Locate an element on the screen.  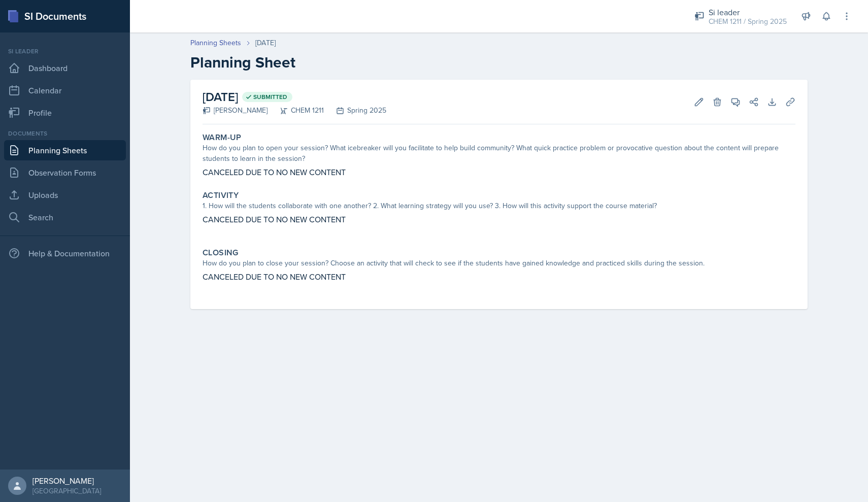
a: Profile is located at coordinates (65, 113).